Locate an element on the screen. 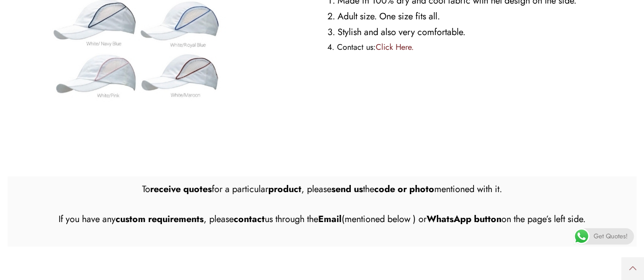 Image resolution: width=644 pixels, height=280 pixels. p: If you have any , please us through the (mentioned below ) or on the page’s left side. is located at coordinates (322, 219).